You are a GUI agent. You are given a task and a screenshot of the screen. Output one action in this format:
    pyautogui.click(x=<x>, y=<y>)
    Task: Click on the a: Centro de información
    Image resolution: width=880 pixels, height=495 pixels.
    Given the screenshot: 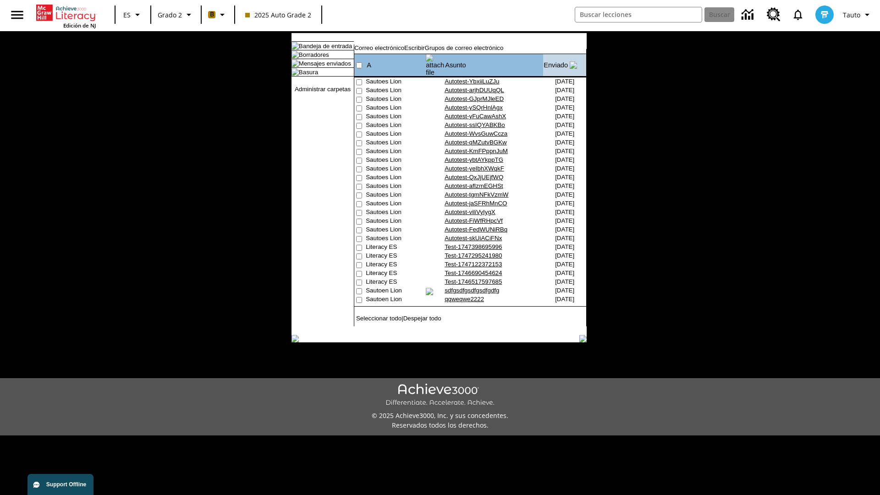 What is the action you would take?
    pyautogui.click(x=749, y=15)
    